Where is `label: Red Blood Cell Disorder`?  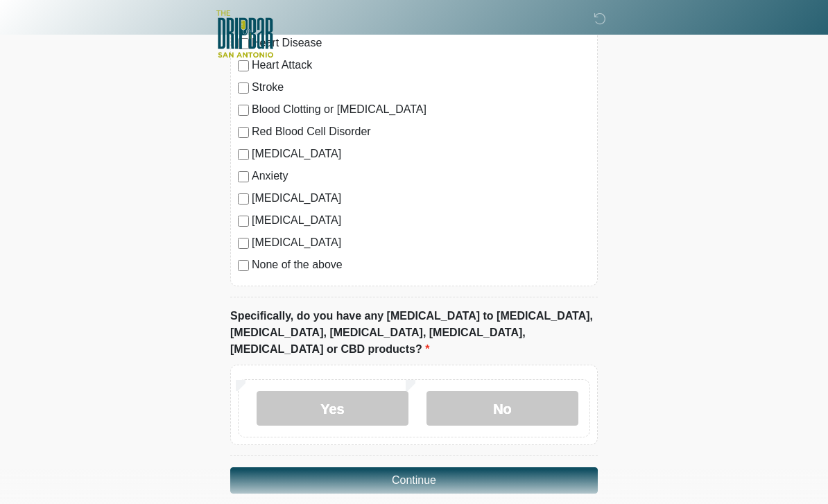
label: Red Blood Cell Disorder is located at coordinates (421, 132).